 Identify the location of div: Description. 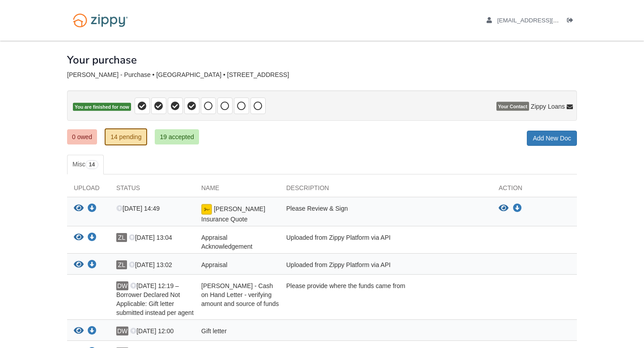
(385, 190).